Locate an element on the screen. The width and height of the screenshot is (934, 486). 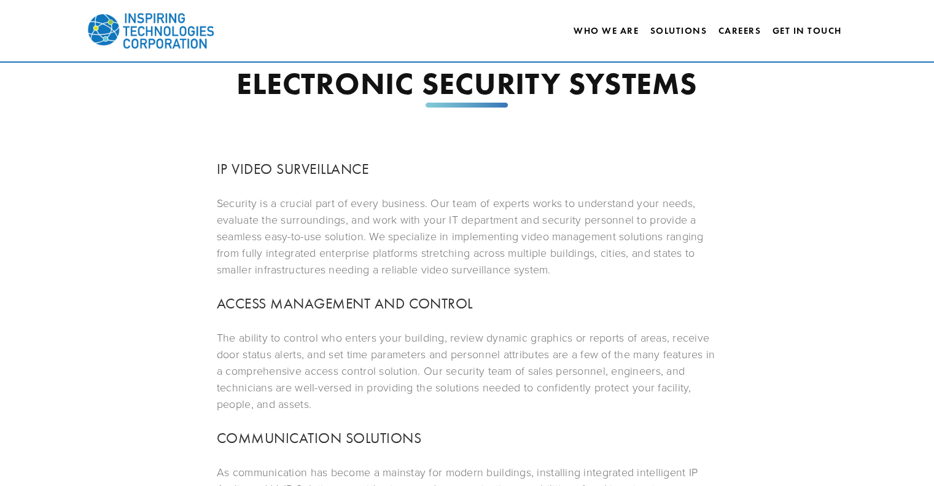
h3: ACCESS MANAGEMENT AND CONTROL is located at coordinates (467, 304).